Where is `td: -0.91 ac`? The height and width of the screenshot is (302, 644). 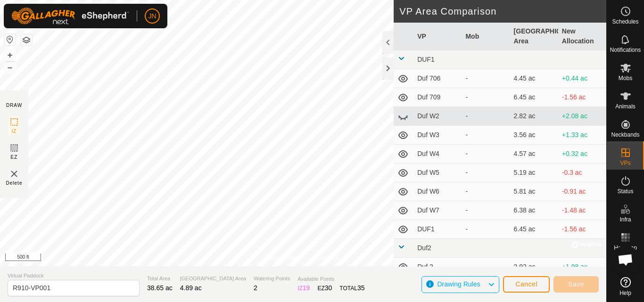 td: -0.91 ac is located at coordinates (582, 192).